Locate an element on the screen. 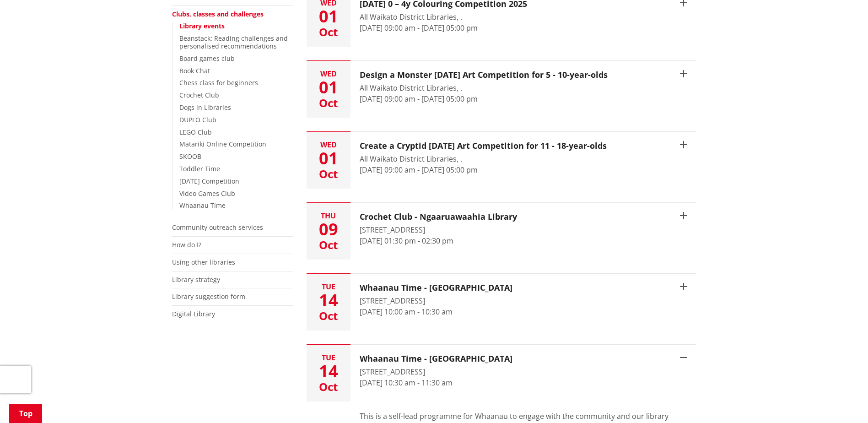 Image resolution: width=868 pixels, height=423 pixels. div: Thu is located at coordinates (329, 216).